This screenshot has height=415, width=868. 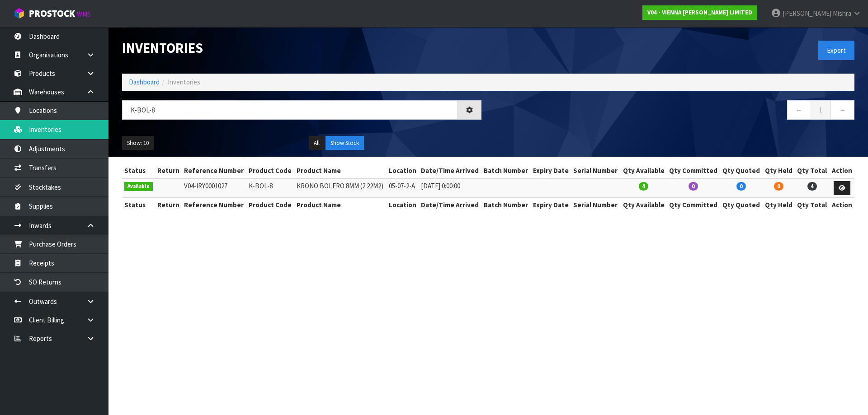 I want to click on td: KRONO BOLERO 8MM (2.22M2), so click(x=340, y=188).